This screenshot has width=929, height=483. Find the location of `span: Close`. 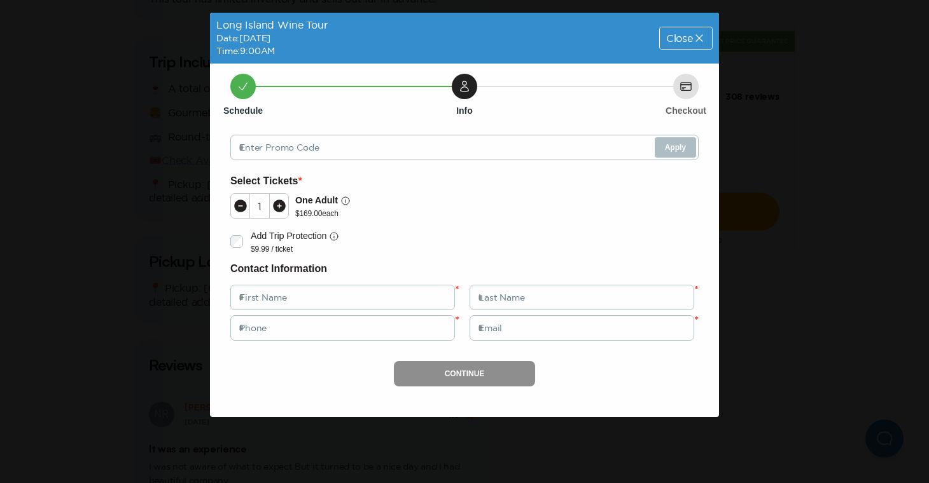

span: Close is located at coordinates (679, 38).